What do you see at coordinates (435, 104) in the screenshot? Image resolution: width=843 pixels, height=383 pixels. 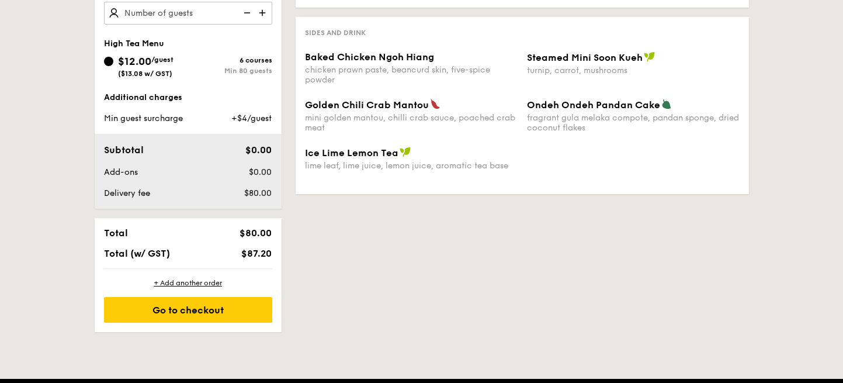 I see `img: icon-spicy.37a8142b.svg` at bounding box center [435, 104].